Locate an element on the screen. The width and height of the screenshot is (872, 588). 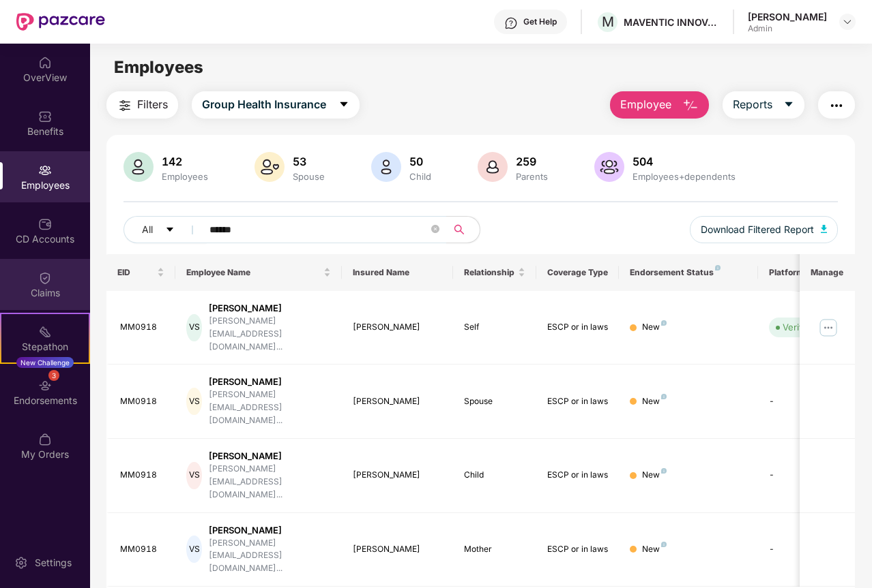
div: Mother is located at coordinates (495, 549).